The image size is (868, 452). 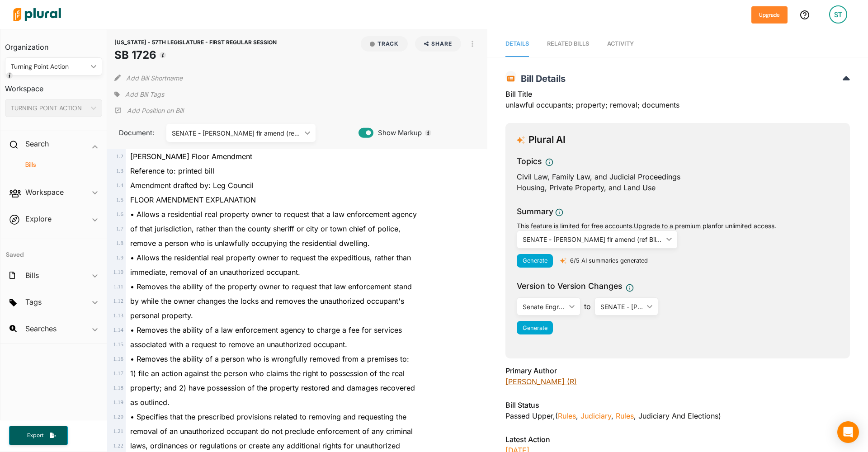 What do you see at coordinates (135, 133) in the screenshot?
I see `span: Document:` at bounding box center [135, 133].